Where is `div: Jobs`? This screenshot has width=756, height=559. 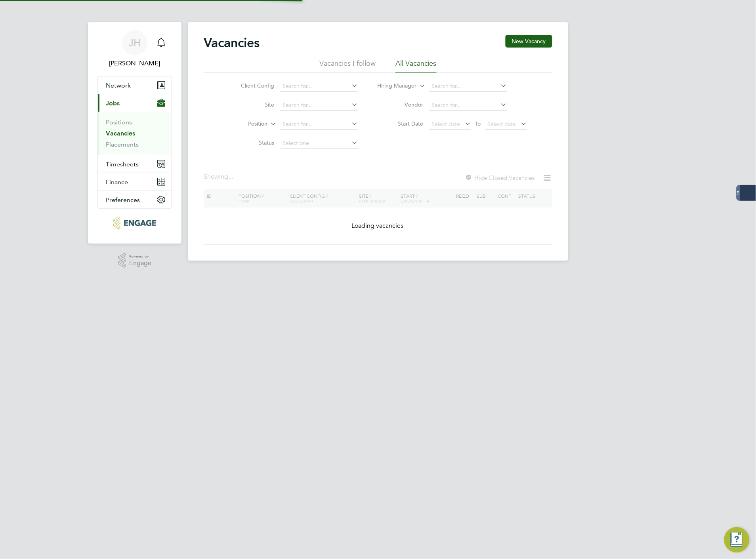
div: Jobs is located at coordinates (134, 133).